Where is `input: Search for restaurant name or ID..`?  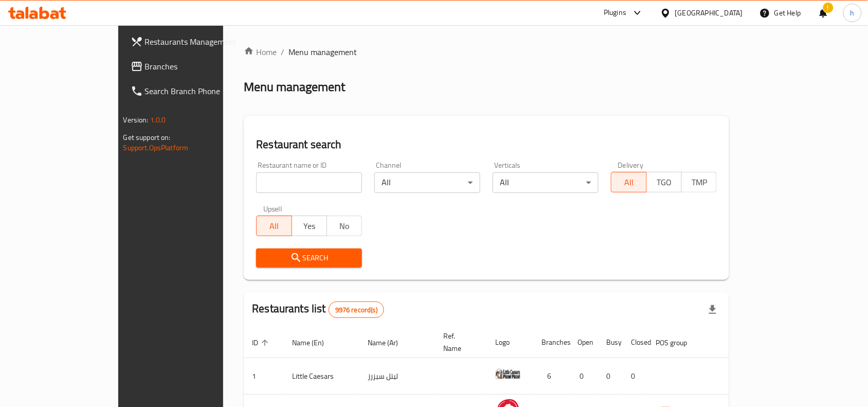
input: Search for restaurant name or ID.. is located at coordinates (309, 183).